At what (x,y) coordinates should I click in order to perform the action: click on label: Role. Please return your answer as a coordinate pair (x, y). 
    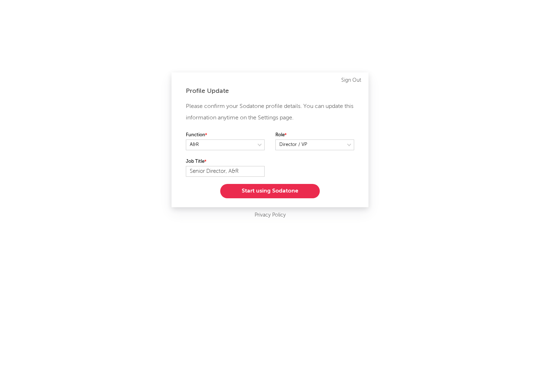
    Looking at the image, I should click on (315, 135).